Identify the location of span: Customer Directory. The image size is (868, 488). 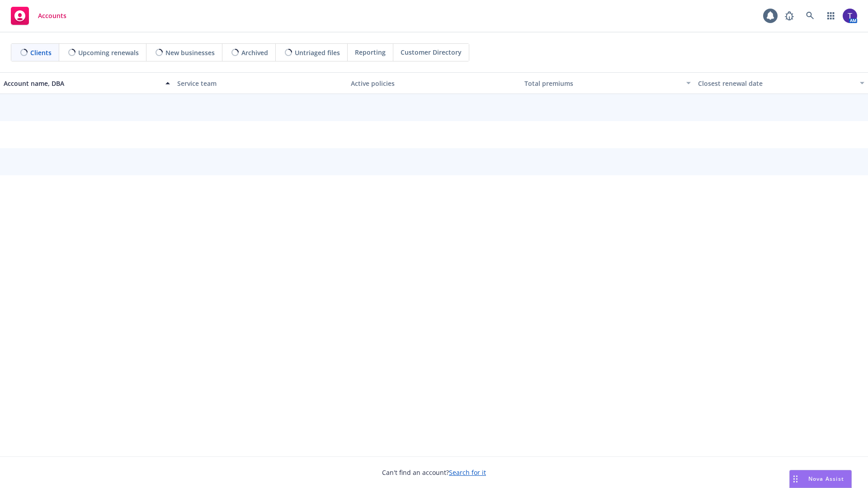
(431, 52).